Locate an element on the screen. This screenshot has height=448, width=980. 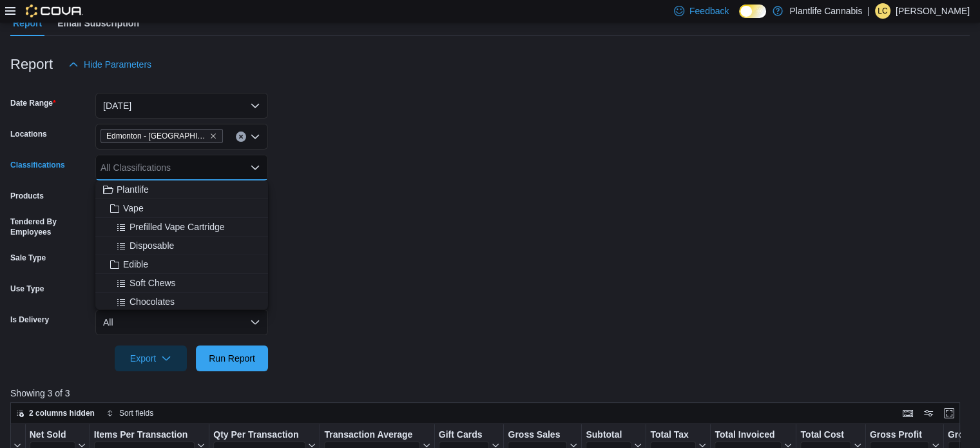
button: Close list of options is located at coordinates (256, 168).